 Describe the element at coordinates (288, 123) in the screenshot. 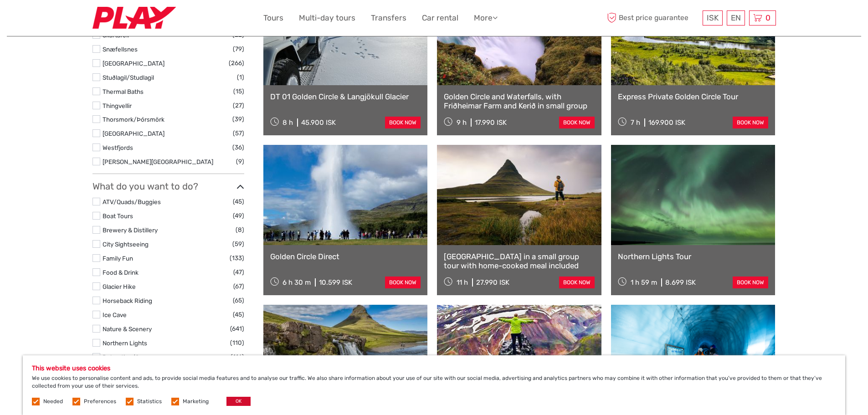

I see `span: 8 h` at that location.